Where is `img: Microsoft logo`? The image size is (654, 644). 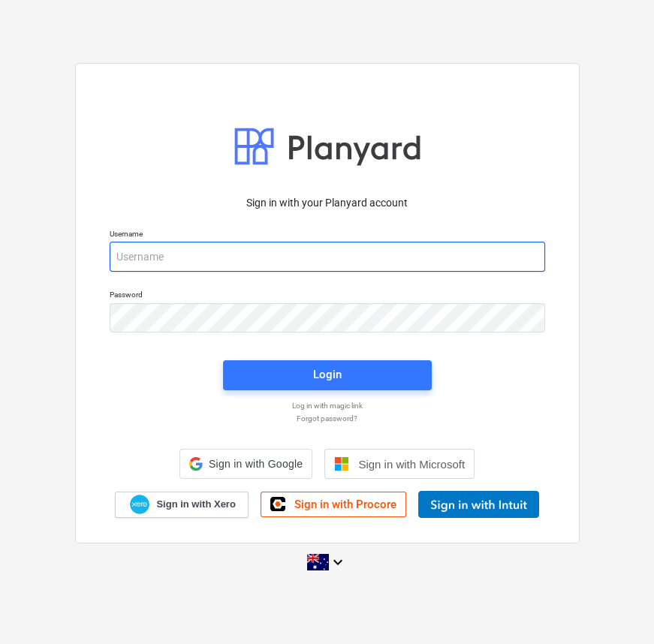 img: Microsoft logo is located at coordinates (341, 464).